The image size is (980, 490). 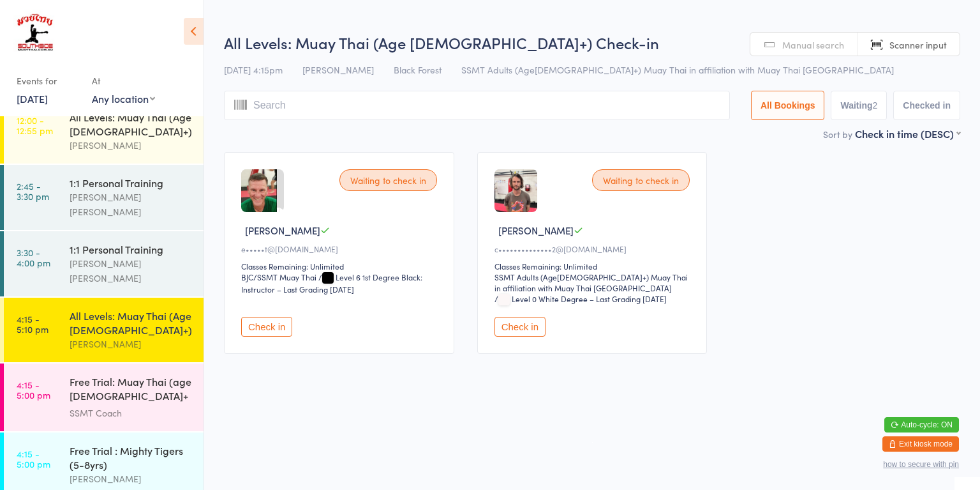 I want to click on div: Check in time (DESC), so click(x=908, y=134).